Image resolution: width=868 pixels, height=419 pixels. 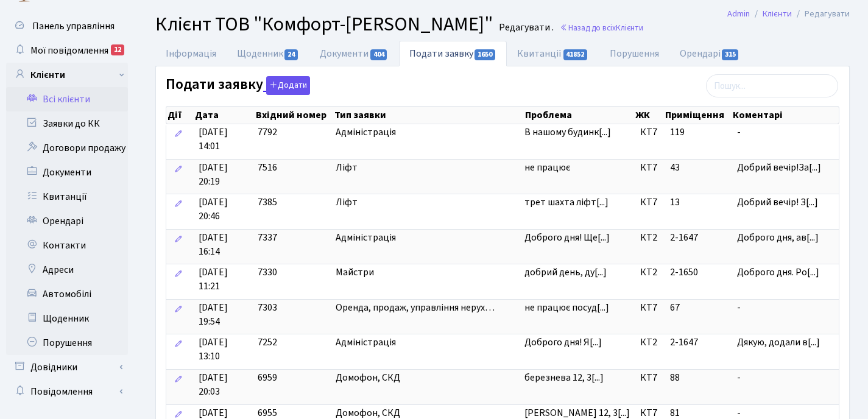 What do you see at coordinates (67, 392) in the screenshot?
I see `a: Повідомлення` at bounding box center [67, 392].